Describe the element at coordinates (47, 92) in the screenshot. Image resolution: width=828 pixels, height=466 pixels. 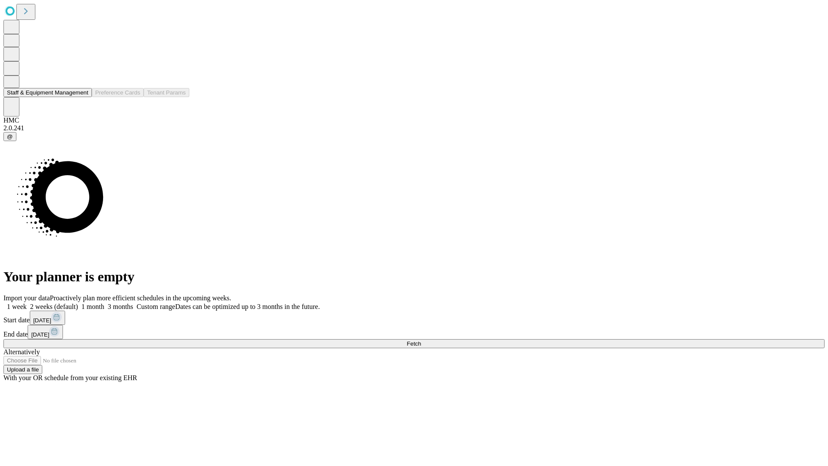
I see `button: Staff & Equipment Management` at that location.